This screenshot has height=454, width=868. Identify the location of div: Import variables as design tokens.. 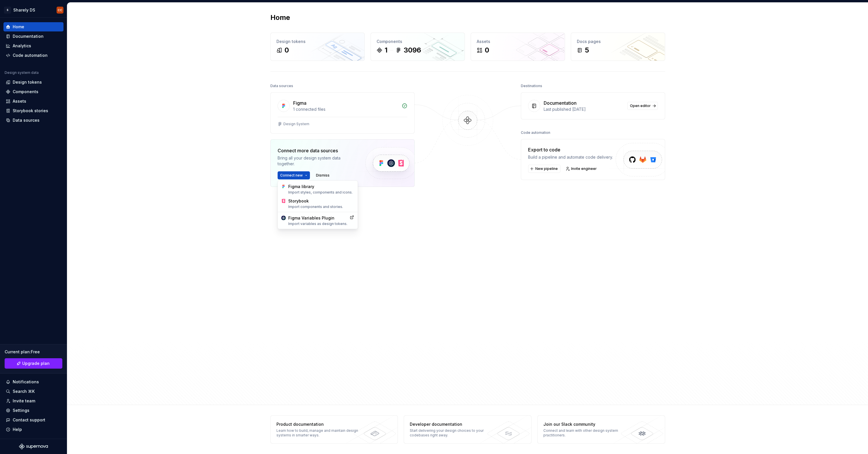
(317, 223).